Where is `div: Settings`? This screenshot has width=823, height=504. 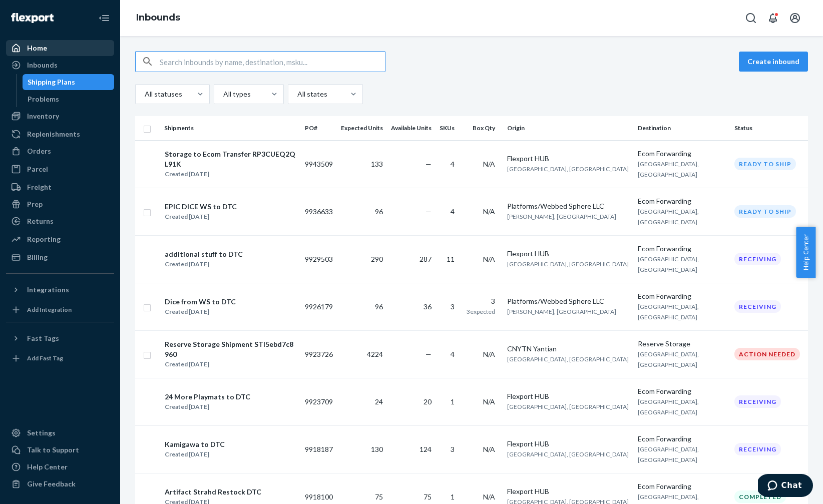
div: Settings is located at coordinates (41, 433).